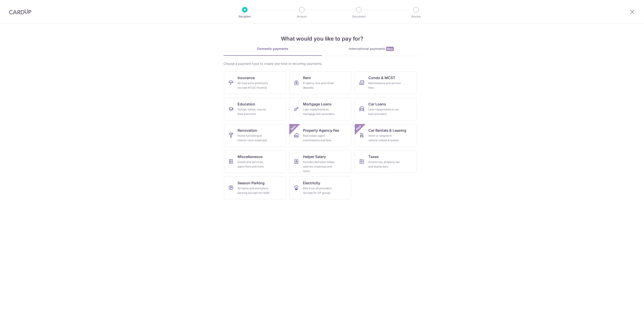  Describe the element at coordinates (322, 64) in the screenshot. I see `div: Choose a payment type to create one-time or recurring payments.` at that location.